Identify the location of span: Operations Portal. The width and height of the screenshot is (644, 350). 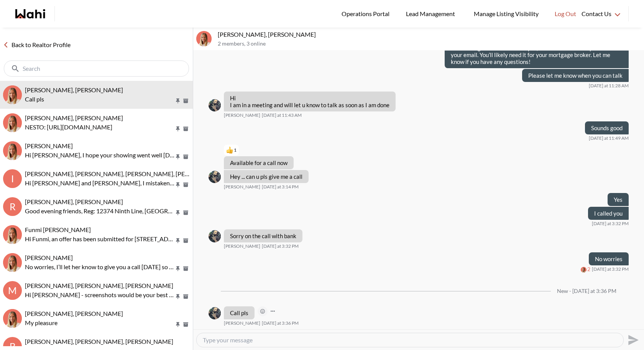
(367, 14).